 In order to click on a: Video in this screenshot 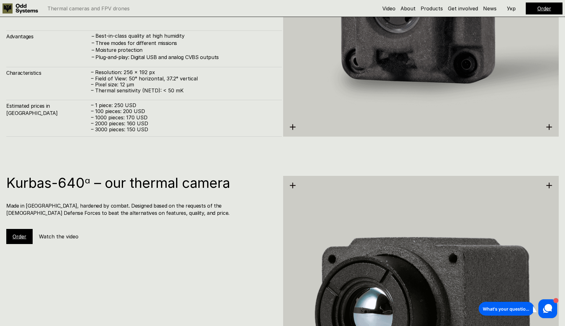, I will do `click(389, 8)`.